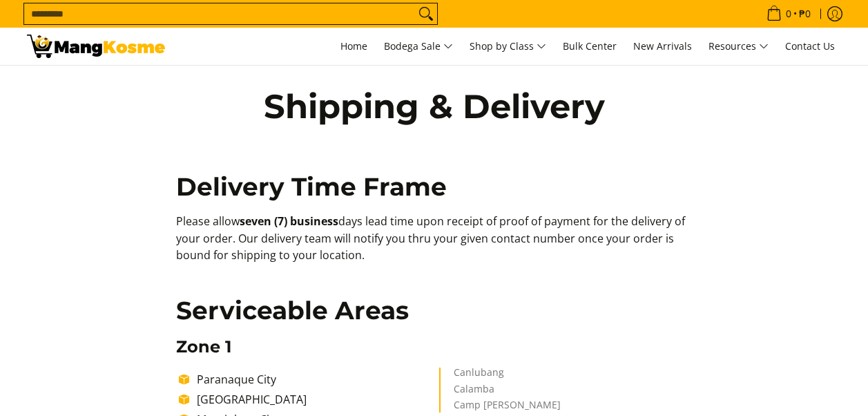 This screenshot has width=868, height=416. What do you see at coordinates (418, 46) in the screenshot?
I see `a: Bodega Sale` at bounding box center [418, 46].